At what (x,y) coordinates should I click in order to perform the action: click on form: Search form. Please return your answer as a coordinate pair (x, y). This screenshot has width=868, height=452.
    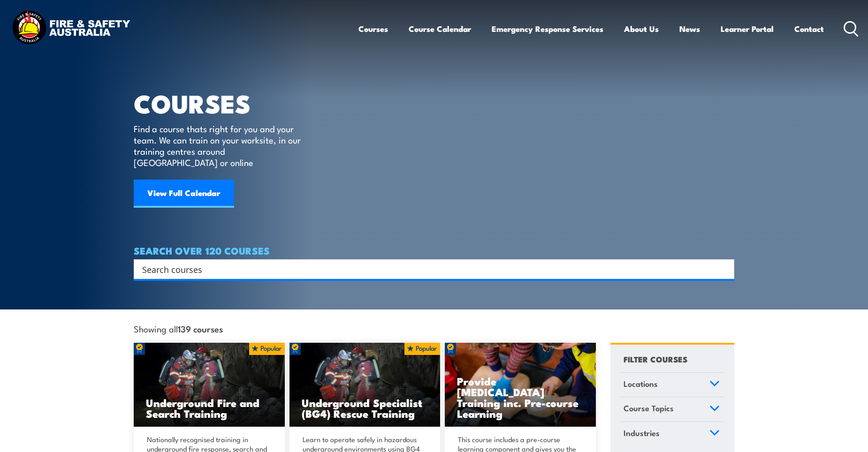
    Looking at the image, I should click on (430, 269).